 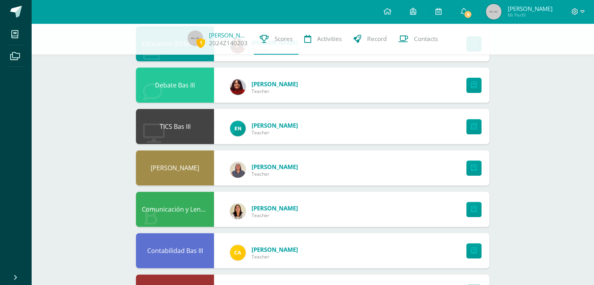 What do you see at coordinates (418, 39) in the screenshot?
I see `a: Contacts` at bounding box center [418, 39].